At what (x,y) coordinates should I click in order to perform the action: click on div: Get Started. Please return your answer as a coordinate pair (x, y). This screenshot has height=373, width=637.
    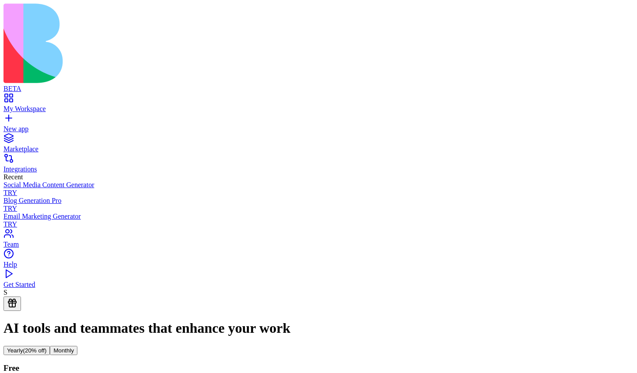
    Looking at the image, I should click on (318, 285).